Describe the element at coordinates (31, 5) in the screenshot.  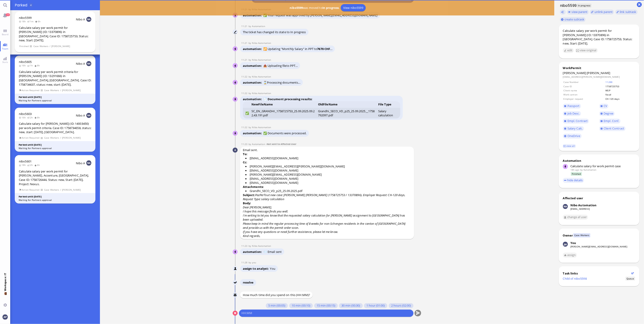
I see `span: 4` at that location.